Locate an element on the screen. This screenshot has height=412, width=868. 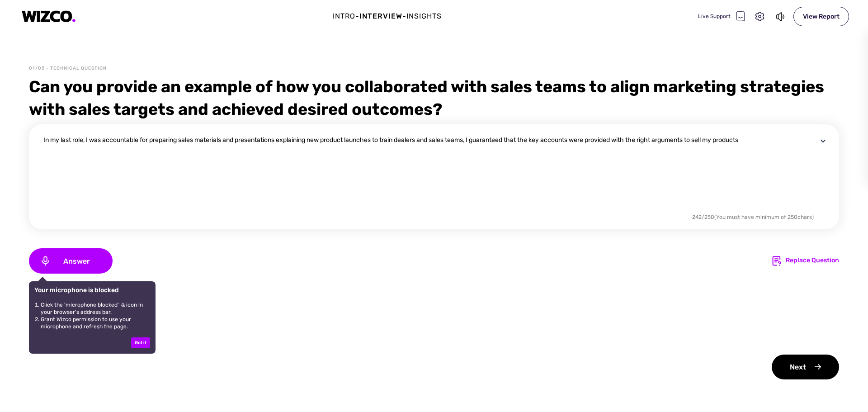
img: AUb0VDr9yeO8AAAAABJRU5ErkJggg== is located at coordinates (123, 305).